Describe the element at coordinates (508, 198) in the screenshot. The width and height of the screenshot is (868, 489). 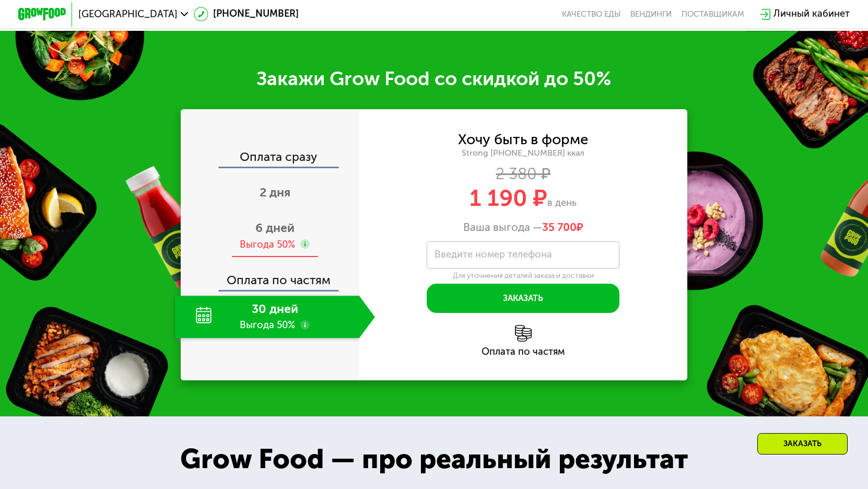
I see `span: 1 190 ₽` at that location.